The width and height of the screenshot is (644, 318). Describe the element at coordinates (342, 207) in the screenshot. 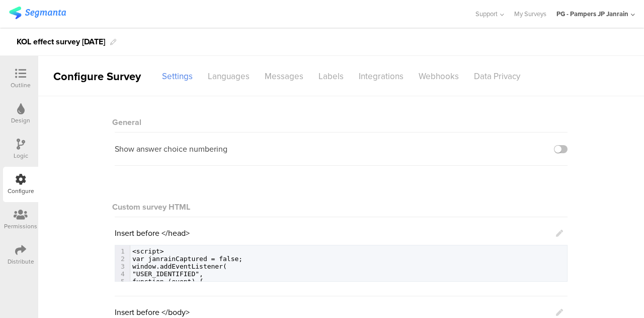

I see `div: Custom survey HTML` at that location.